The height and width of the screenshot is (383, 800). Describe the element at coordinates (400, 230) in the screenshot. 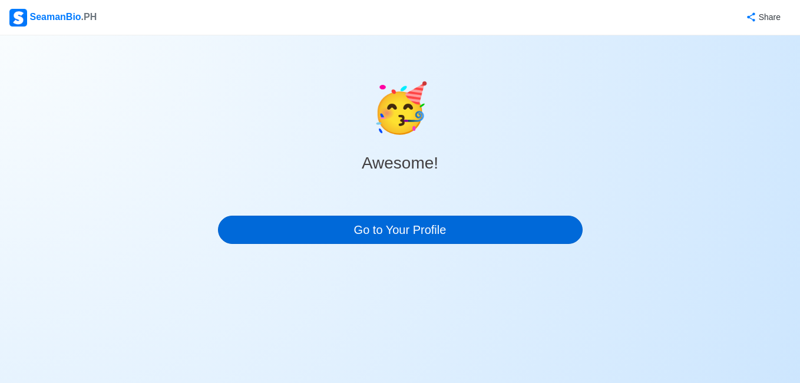

I see `a: Go to Your Profile` at that location.